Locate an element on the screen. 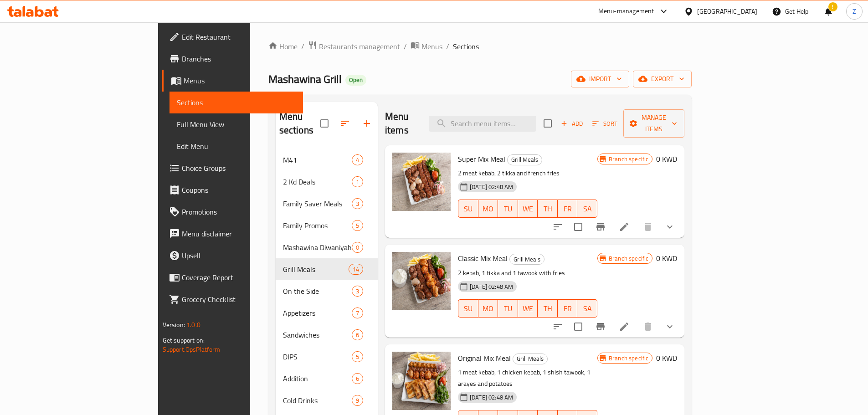 The width and height of the screenshot is (868, 415). a: Sections is located at coordinates (236, 102).